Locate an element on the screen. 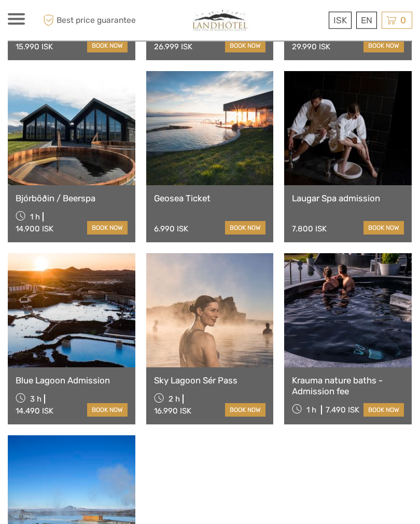 This screenshot has width=420, height=524. span: ISK is located at coordinates (340, 20).